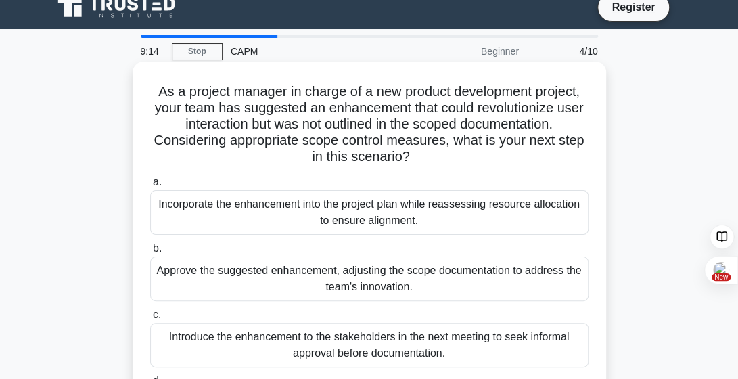 The height and width of the screenshot is (379, 738). Describe the element at coordinates (369, 124) in the screenshot. I see `h5: As a project manager in charge of a new product development project, your team has suggested an e...` at that location.